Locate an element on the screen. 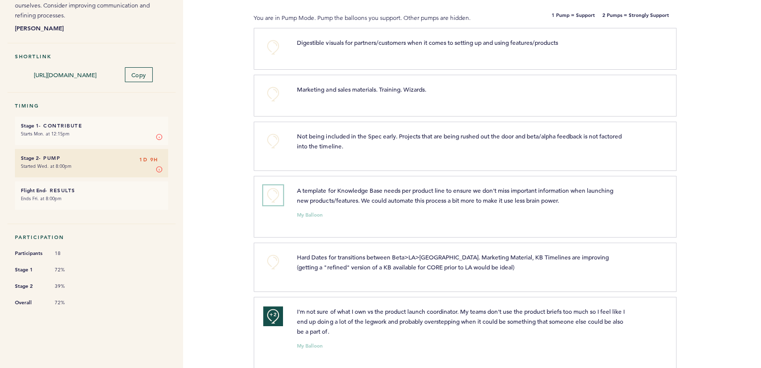 The height and width of the screenshot is (368, 761). h5: Shortlink is located at coordinates (92, 56).